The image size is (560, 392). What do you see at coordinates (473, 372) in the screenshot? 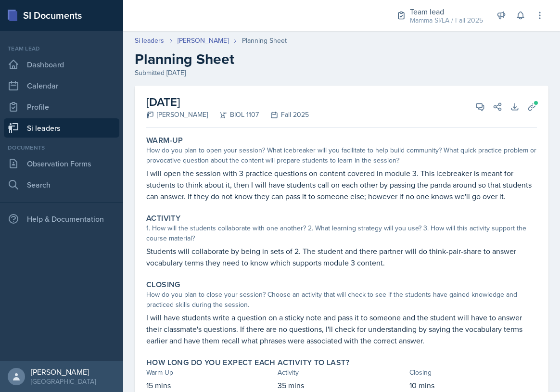
I see `div: Closing` at bounding box center [473, 372].